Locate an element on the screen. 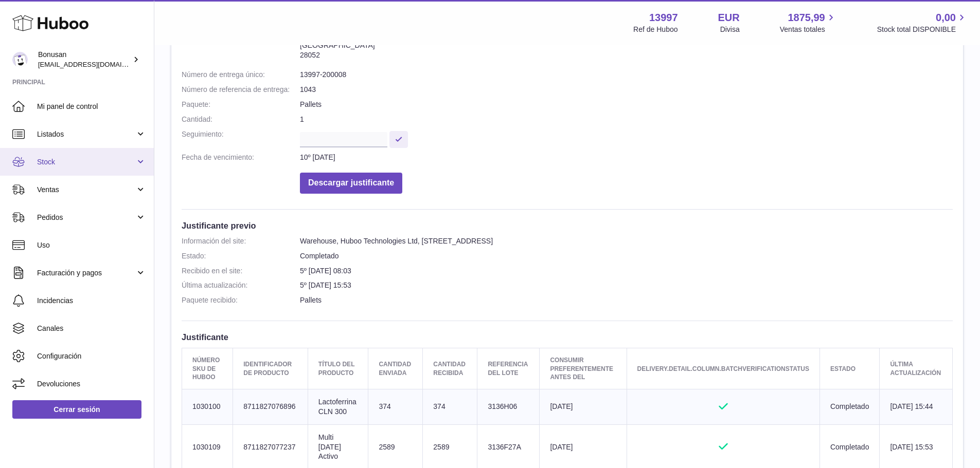  dd: 13997-200008 is located at coordinates (626, 75).